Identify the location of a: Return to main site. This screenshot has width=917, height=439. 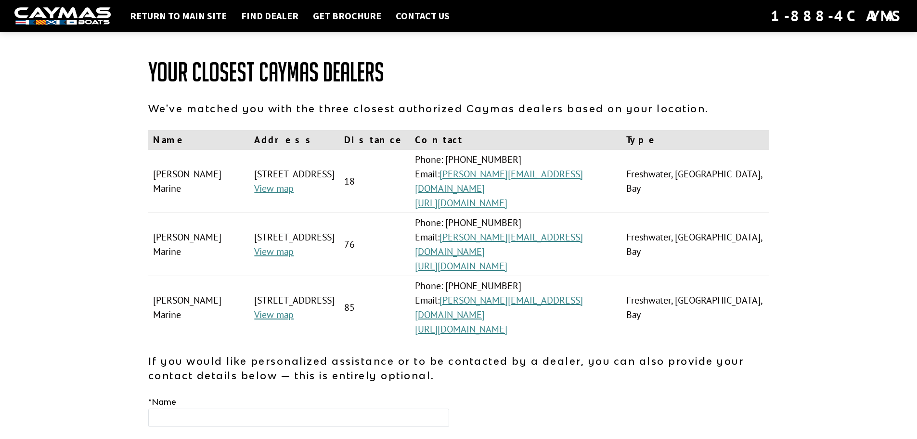
(178, 16).